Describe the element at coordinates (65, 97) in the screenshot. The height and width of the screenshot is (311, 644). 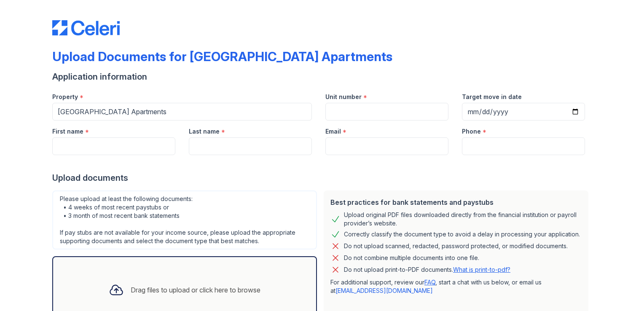
I see `label: Property` at that location.